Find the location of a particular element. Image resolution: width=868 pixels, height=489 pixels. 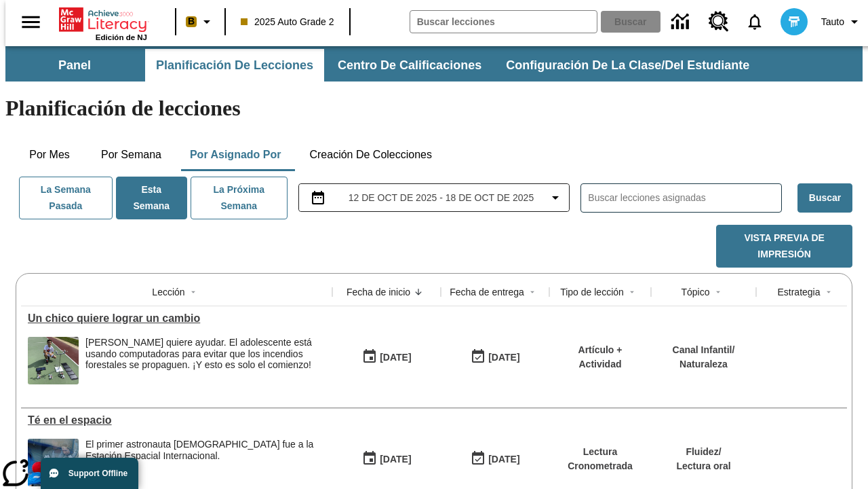

button: 10/15/25: Primer día en que estuvo disponible la lección is located at coordinates (386, 357).